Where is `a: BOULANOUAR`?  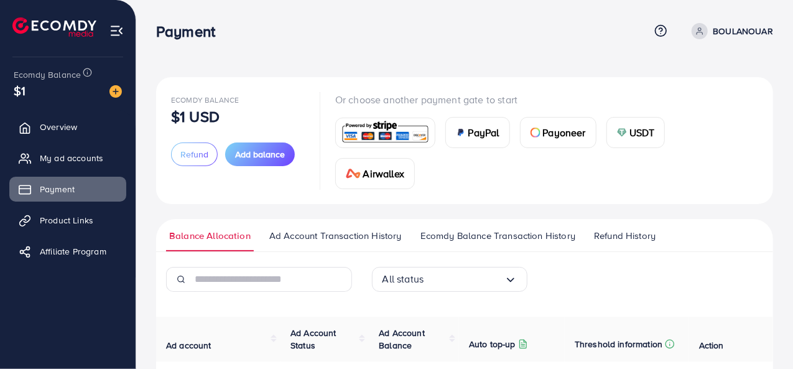 a: BOULANOUAR is located at coordinates (730, 31).